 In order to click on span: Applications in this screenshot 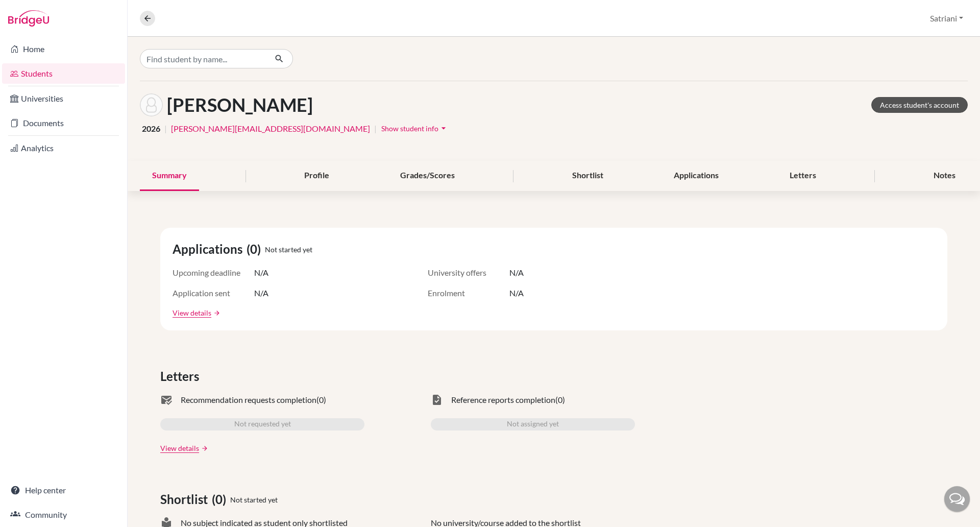, I will do `click(209, 249)`.